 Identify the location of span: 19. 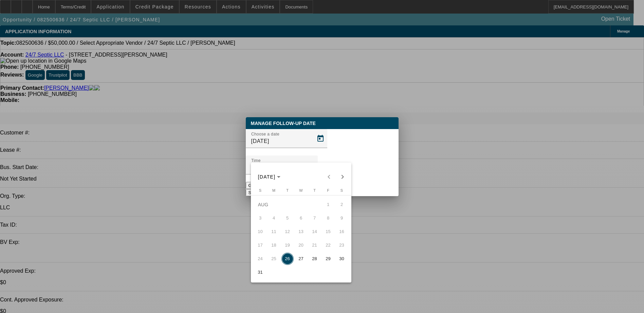
(288, 245).